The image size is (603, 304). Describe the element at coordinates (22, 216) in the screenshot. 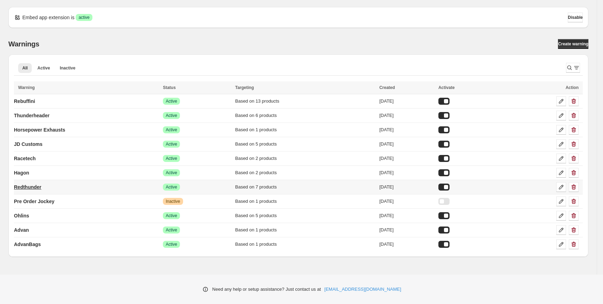

I see `p: Ohlins` at that location.